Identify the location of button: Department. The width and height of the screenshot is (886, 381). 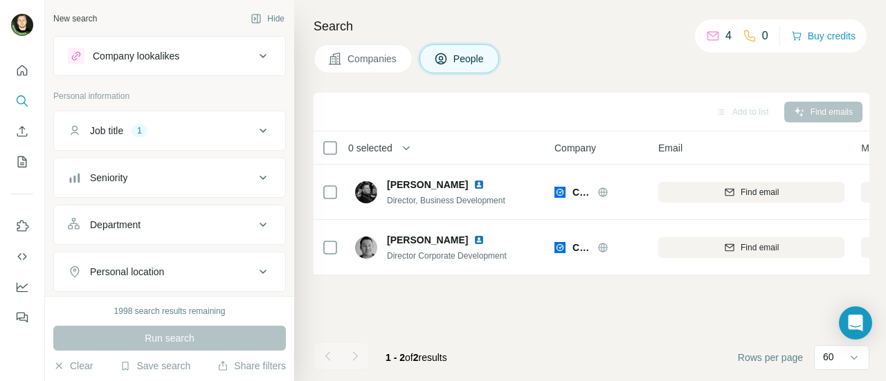
(170, 225).